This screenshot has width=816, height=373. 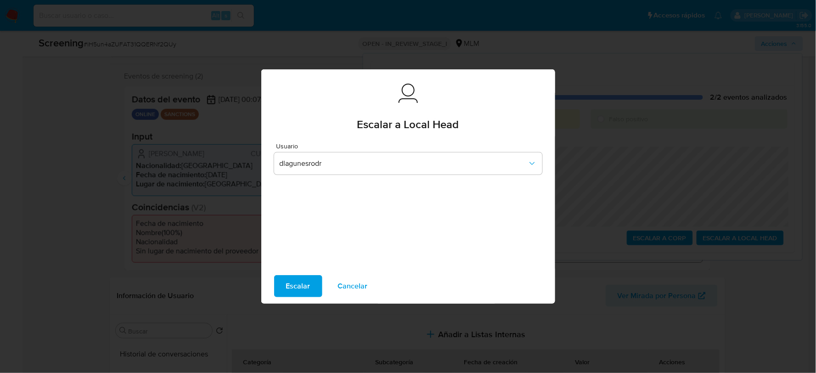 I want to click on span: Escalar a Local Head, so click(x=408, y=124).